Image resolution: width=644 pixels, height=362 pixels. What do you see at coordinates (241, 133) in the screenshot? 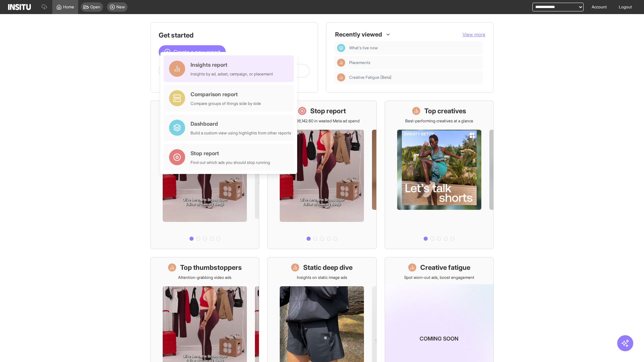
I see `div: Build a custom view using highlights from other reports` at bounding box center [241, 133].